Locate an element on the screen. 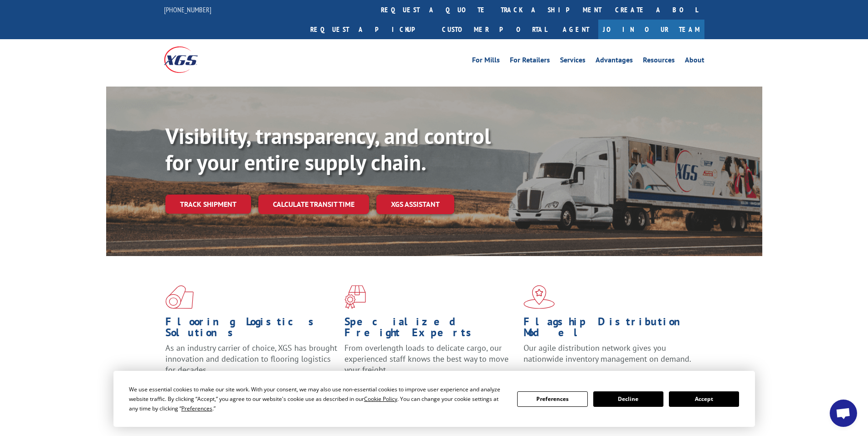 The height and width of the screenshot is (436, 868). b: Visibility, transparency, and control for your entire supply chain. is located at coordinates (328, 149).